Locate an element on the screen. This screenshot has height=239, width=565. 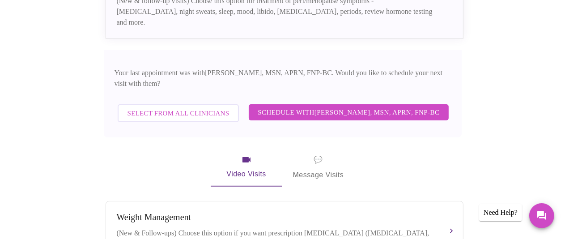
button: Messages is located at coordinates (542, 216).